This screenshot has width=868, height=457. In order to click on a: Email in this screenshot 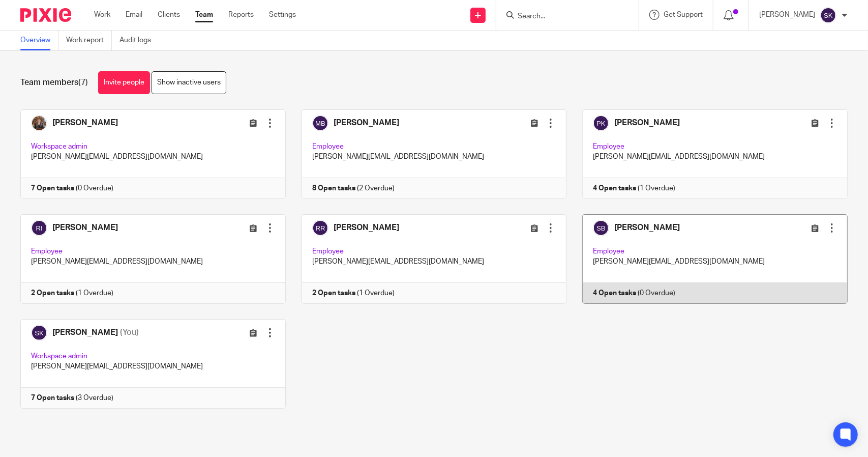, I will do `click(133, 15)`.